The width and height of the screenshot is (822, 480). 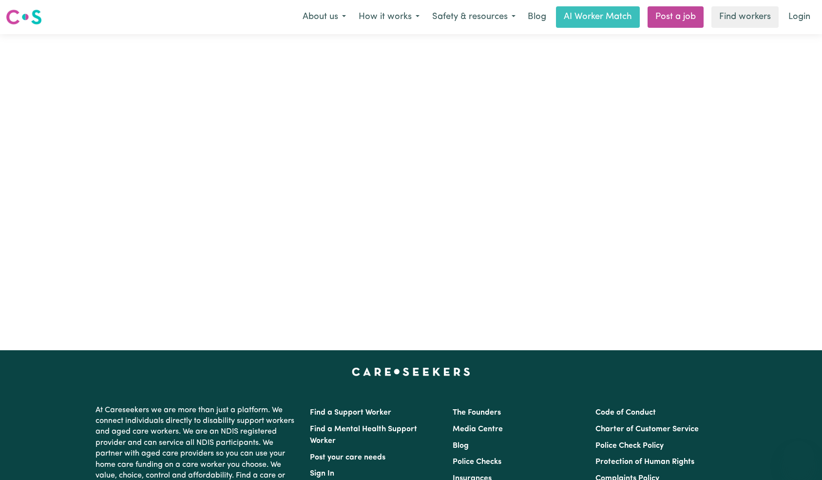 What do you see at coordinates (477, 462) in the screenshot?
I see `a: Police Checks` at bounding box center [477, 462].